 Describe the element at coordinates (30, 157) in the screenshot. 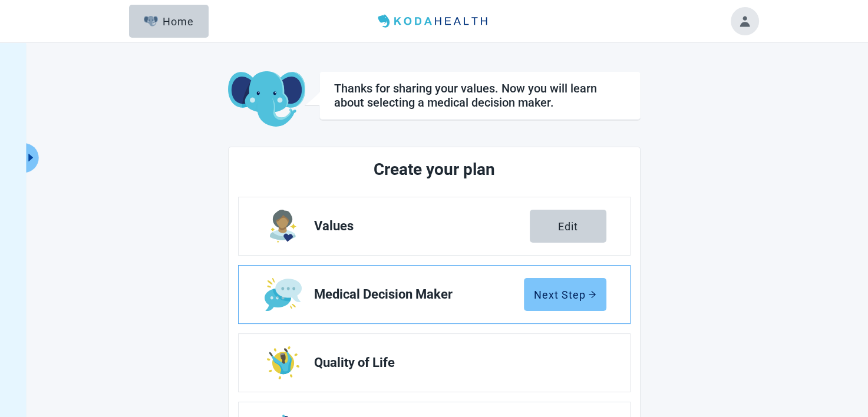

I see `span: caret-right` at that location.